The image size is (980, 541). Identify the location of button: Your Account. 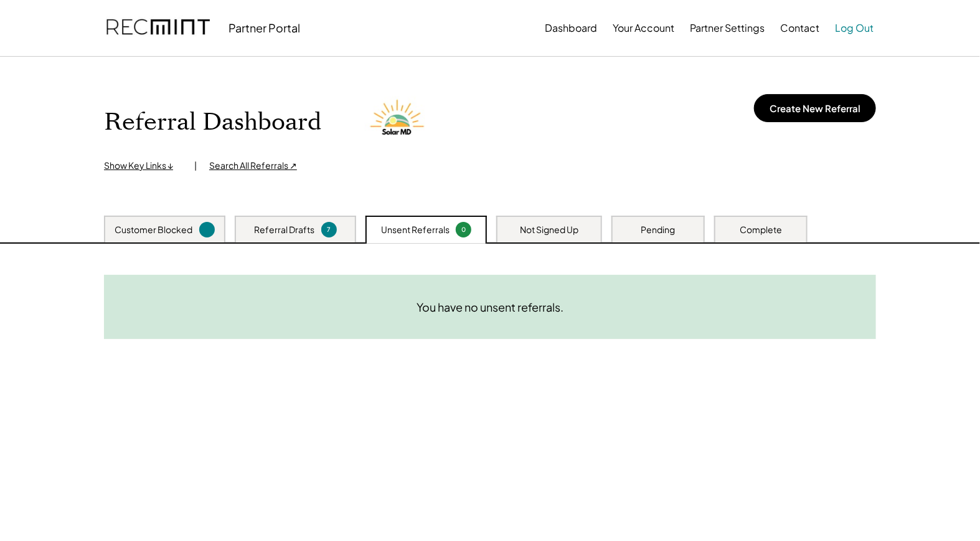
(643, 28).